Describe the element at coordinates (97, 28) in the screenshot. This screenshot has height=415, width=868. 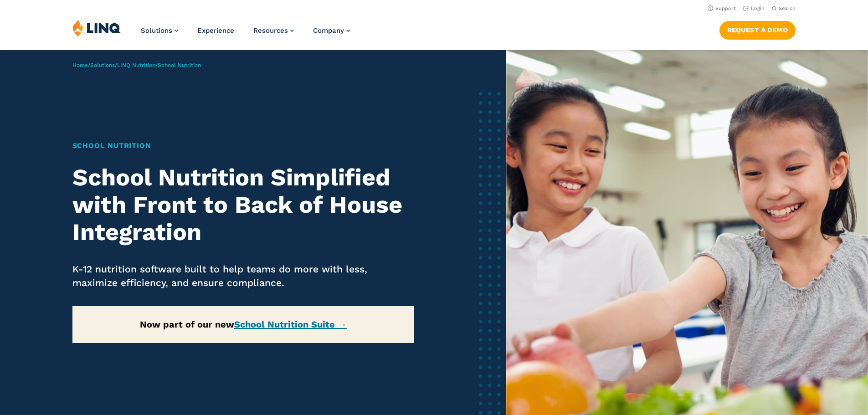
I see `img: LINQ | K‑12 Software` at that location.